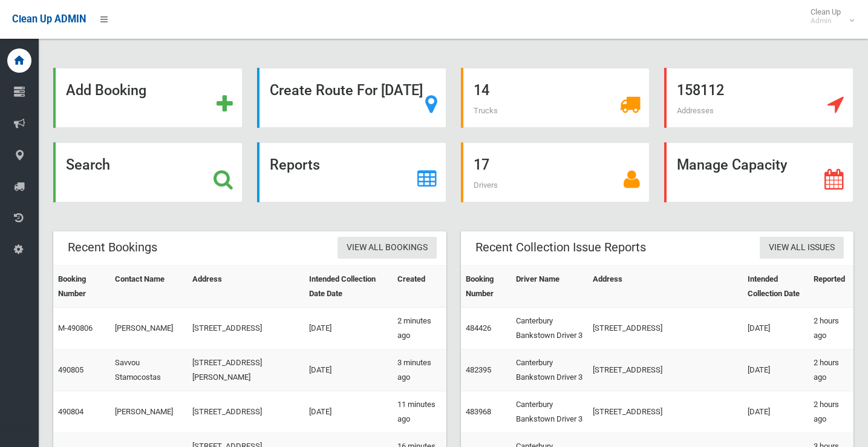  I want to click on th: Reported, so click(831, 286).